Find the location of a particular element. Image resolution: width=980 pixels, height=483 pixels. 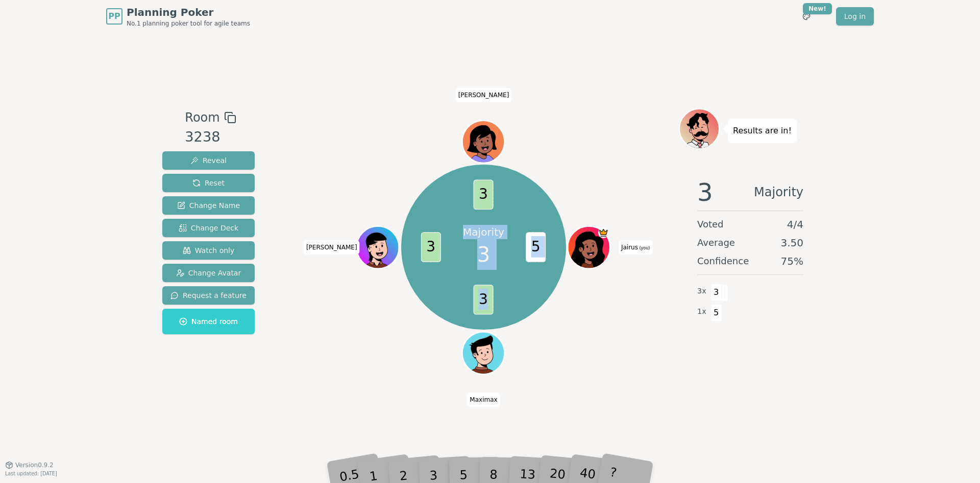

button: Reveal is located at coordinates (208, 161).